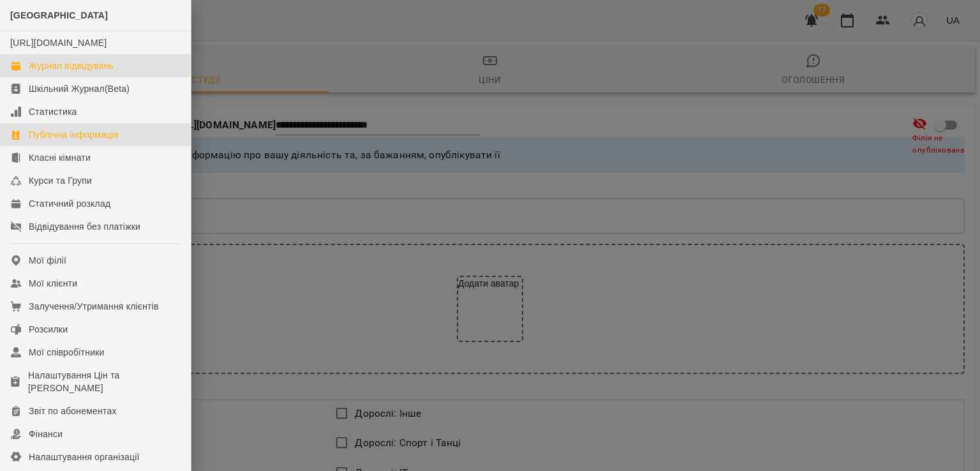  Describe the element at coordinates (73, 134) in the screenshot. I see `div: Публічна інформація` at that location.